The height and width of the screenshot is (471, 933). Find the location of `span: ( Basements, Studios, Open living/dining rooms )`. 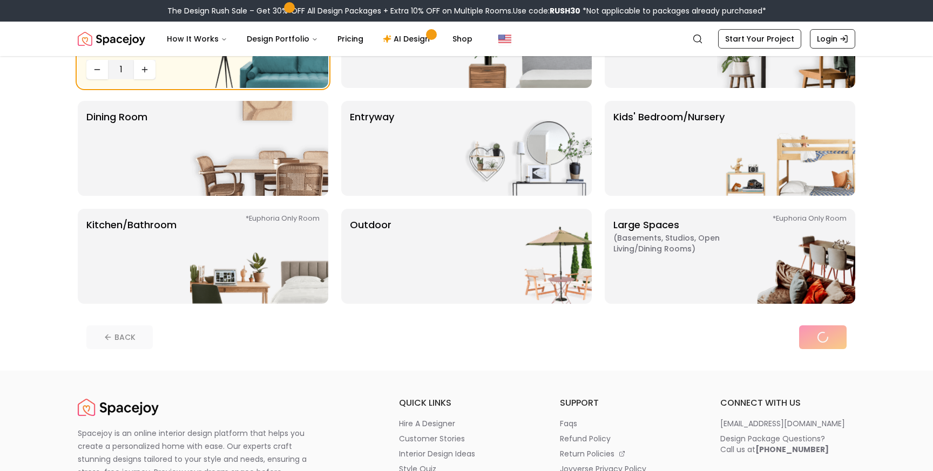

span: ( Basements, Studios, Open living/dining rooms ) is located at coordinates (681, 244).